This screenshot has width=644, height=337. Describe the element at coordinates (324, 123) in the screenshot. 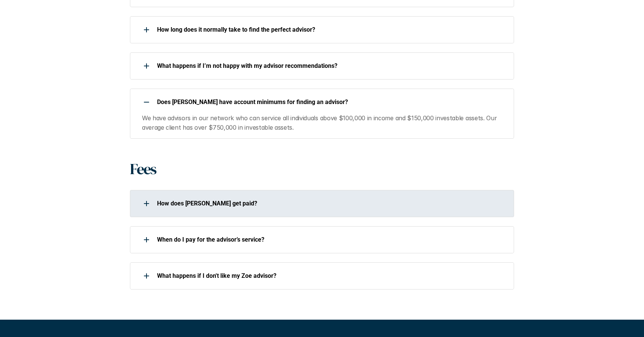

I see `p: We have advisors in our network who can service all individuals above $100,000 in income and $150...` at that location.